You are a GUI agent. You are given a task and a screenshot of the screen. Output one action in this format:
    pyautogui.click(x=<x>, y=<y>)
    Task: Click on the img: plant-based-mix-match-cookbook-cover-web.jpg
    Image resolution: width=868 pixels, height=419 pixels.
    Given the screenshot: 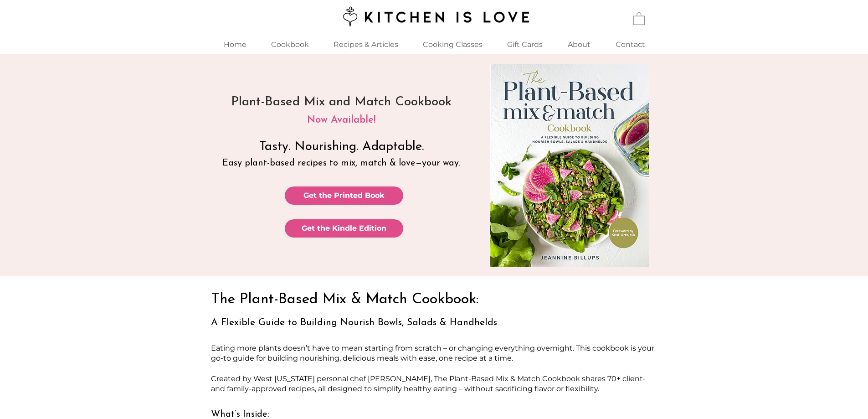 What is the action you would take?
    pyautogui.click(x=569, y=165)
    